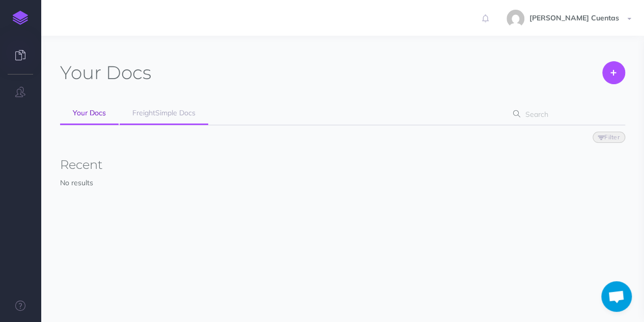 The height and width of the screenshot is (322, 644). What do you see at coordinates (616, 296) in the screenshot?
I see `div: Open chat` at bounding box center [616, 296].